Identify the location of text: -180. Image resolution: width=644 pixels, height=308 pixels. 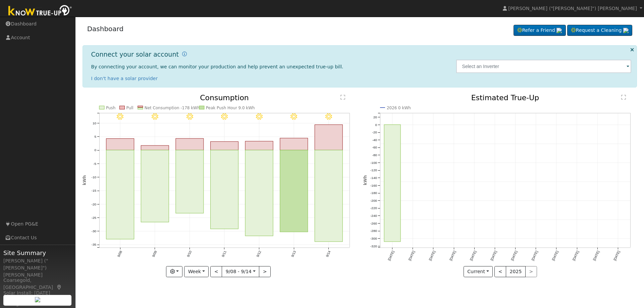
(373, 193).